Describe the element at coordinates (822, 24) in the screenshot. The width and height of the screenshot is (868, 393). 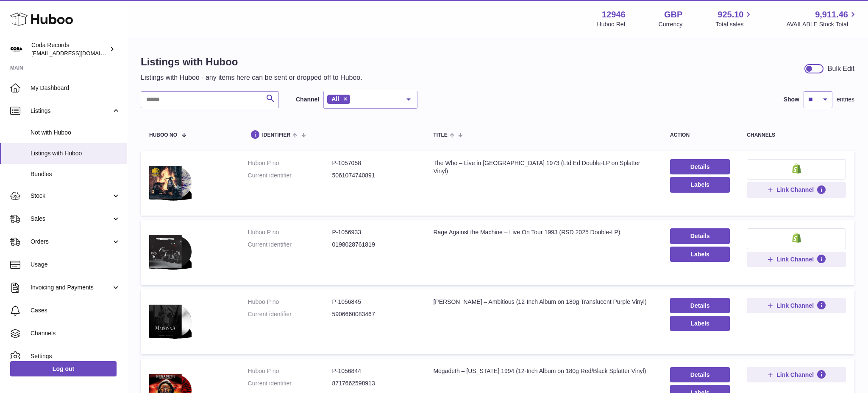
I see `span: AVAILABLE Stock Total` at that location.